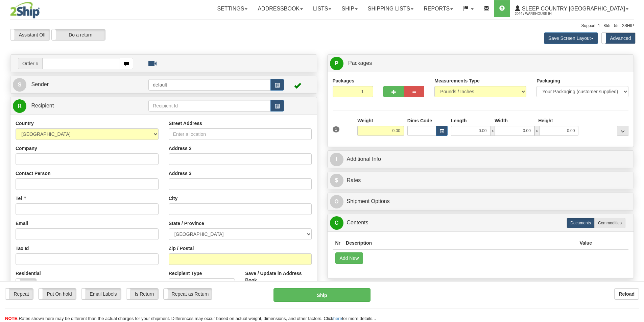  Describe the element at coordinates (73, 106) in the screenshot. I see `a: R Recipient` at that location.